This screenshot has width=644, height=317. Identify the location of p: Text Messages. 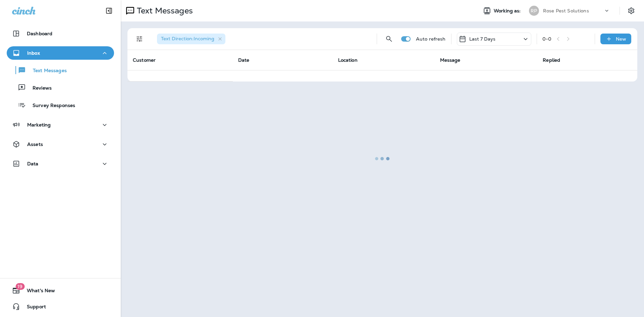
(46, 71).